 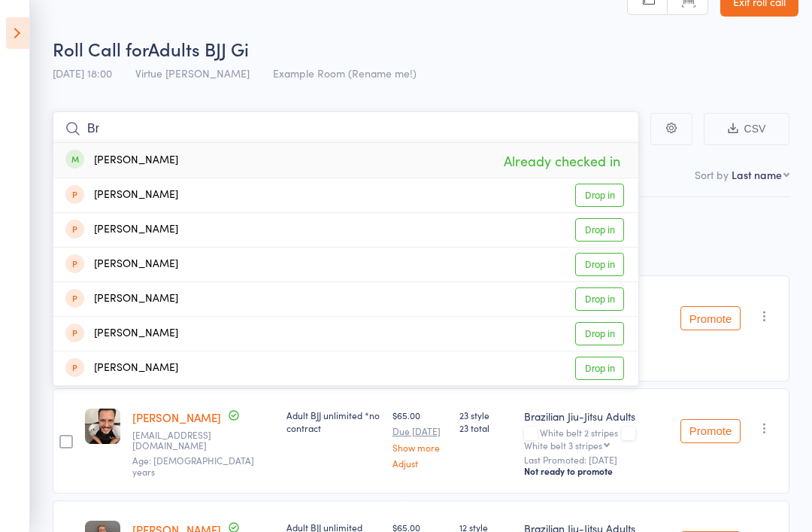 What do you see at coordinates (102, 426) in the screenshot?
I see `img: image1743494577.png` at bounding box center [102, 426].